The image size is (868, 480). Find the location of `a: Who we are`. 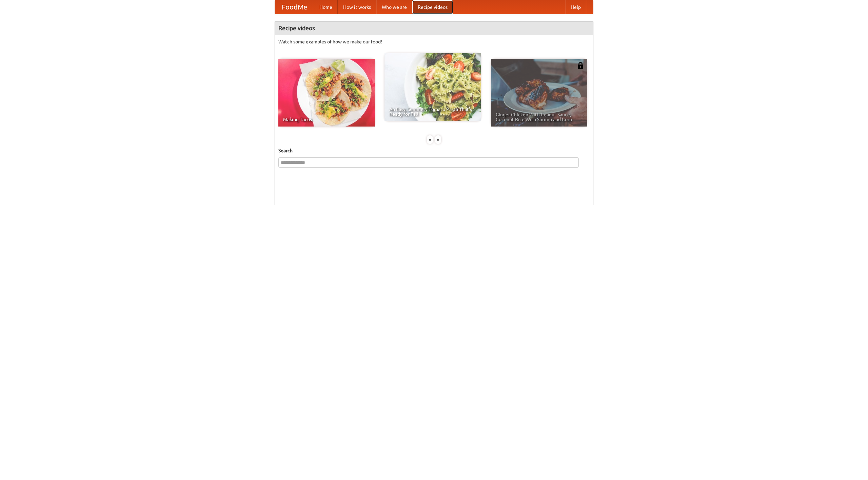

a: Who we are is located at coordinates (394, 7).